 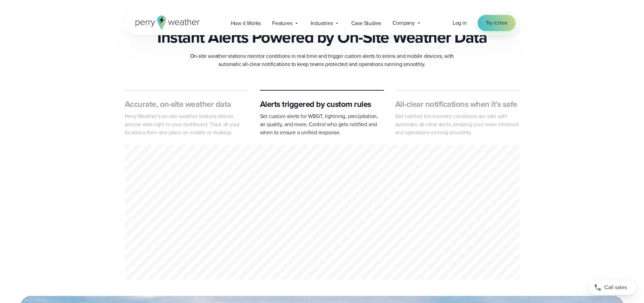 I want to click on h3: All-clear notifications when it’s safe, so click(x=457, y=104).